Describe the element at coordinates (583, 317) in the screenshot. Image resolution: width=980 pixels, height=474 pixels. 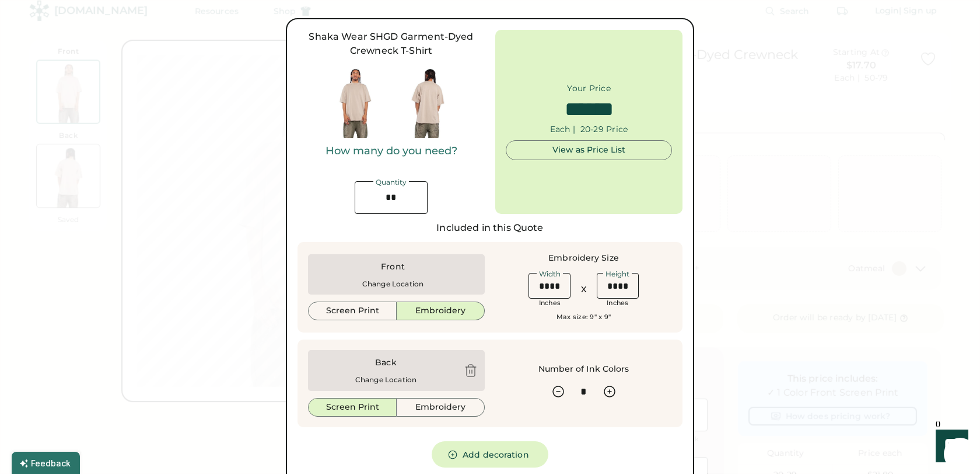
I see `div: Max size: 9" x 9"` at that location.